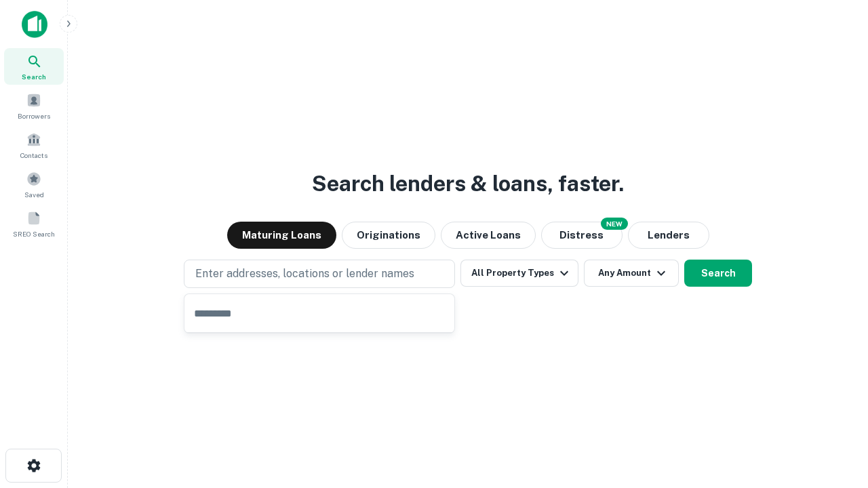 The height and width of the screenshot is (488, 868). Describe the element at coordinates (34, 67) in the screenshot. I see `div: Search` at that location.